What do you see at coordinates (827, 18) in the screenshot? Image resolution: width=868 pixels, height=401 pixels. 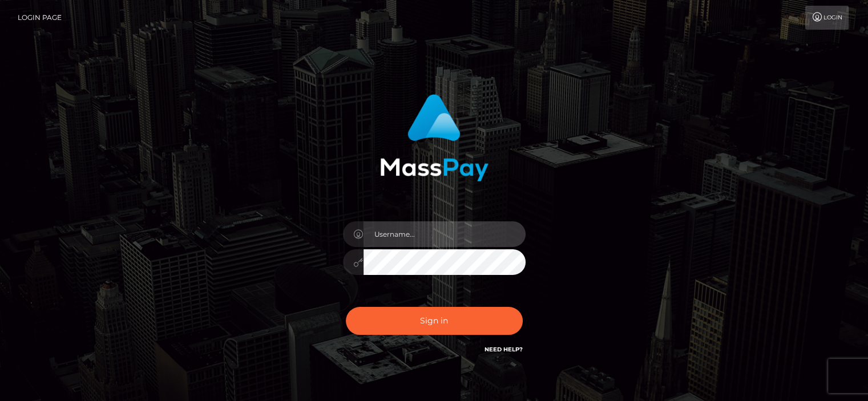 I see `a: Login` at bounding box center [827, 18].